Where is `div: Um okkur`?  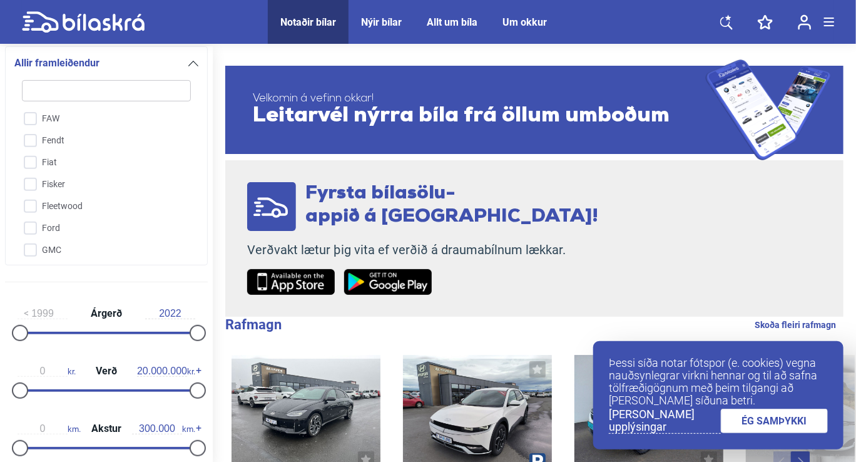 div: Um okkur is located at coordinates (524, 22).